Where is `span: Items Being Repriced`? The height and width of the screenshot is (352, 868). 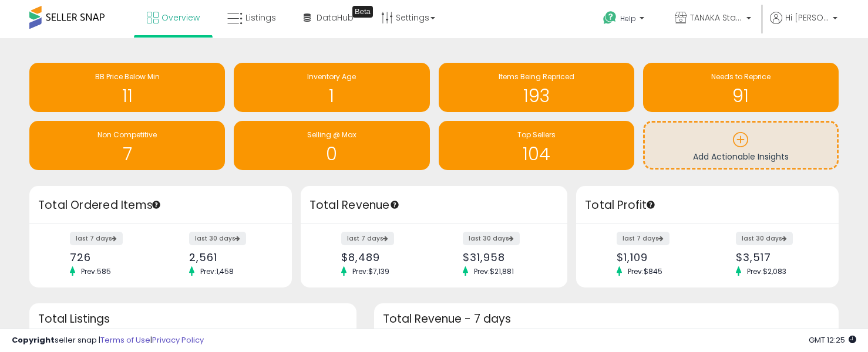
span: Items Being Repriced is located at coordinates (537, 76).